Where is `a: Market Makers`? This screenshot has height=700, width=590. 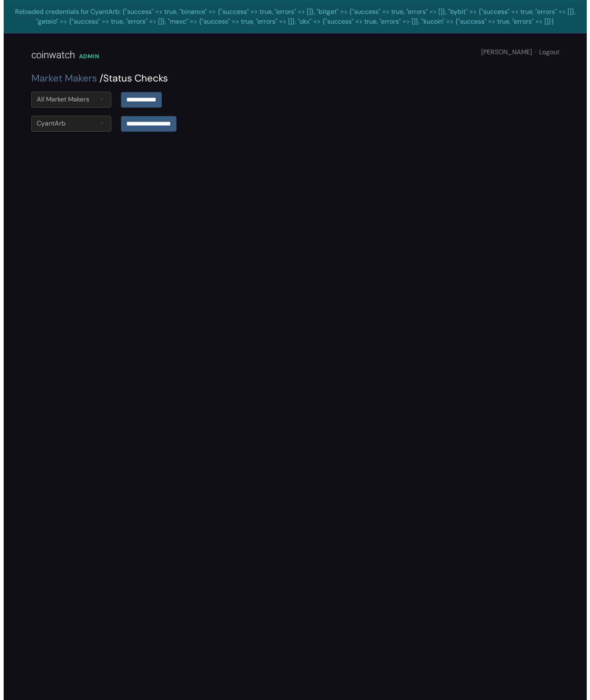
a: Market Makers is located at coordinates (60, 78).